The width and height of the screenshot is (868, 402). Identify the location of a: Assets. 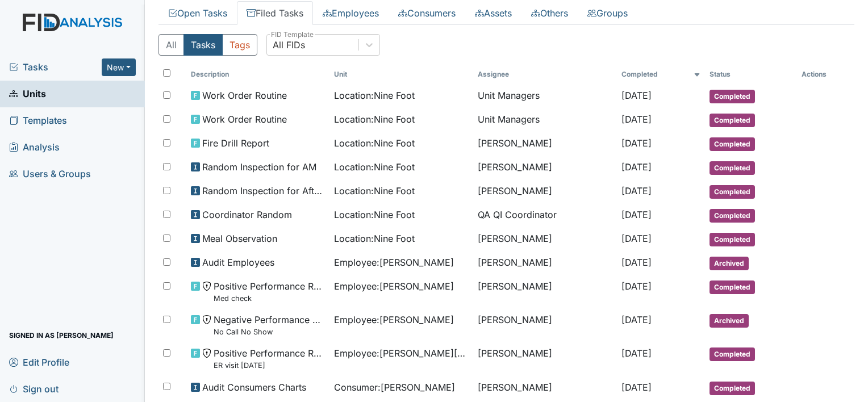
(493, 13).